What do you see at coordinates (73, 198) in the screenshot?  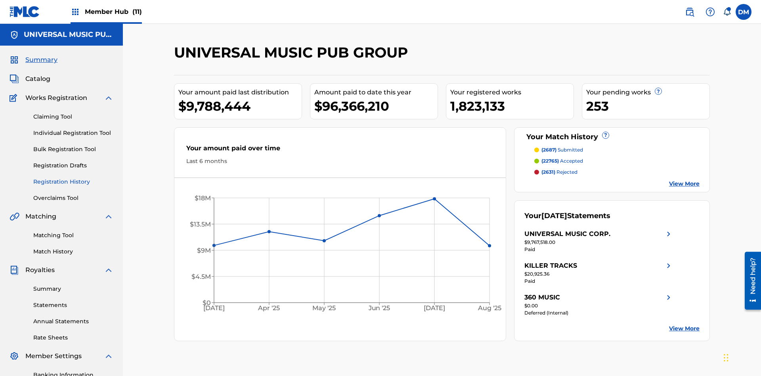 I see `a: Overclaims Tool` at bounding box center [73, 198].